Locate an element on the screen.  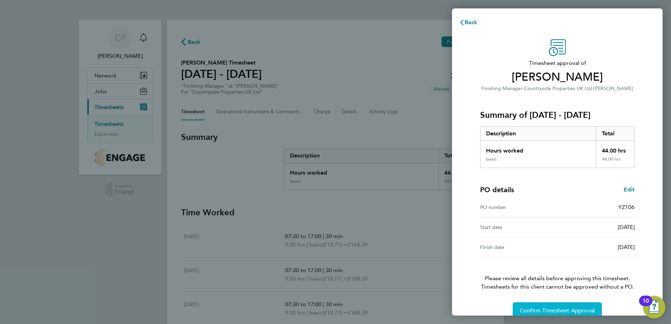
span: Timesheets for this client cannot be approved without a PO. is located at coordinates (558, 287).